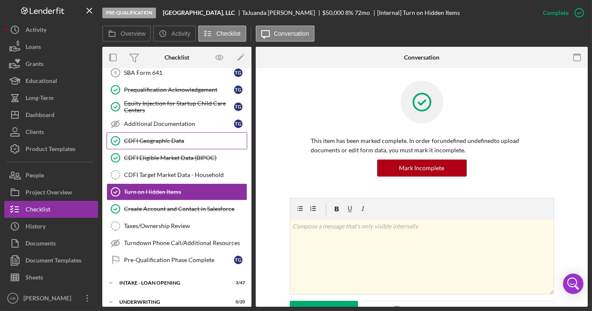 Image resolution: width=592 pixels, height=311 pixels. What do you see at coordinates (285, 34) in the screenshot?
I see `button: Conversation` at bounding box center [285, 34].